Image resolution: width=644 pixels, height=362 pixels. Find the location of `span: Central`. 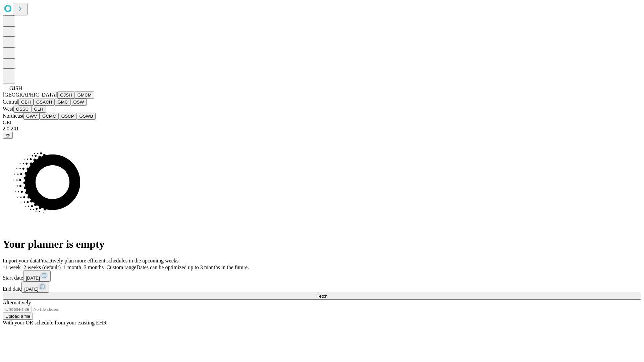

span: Central is located at coordinates (11, 101).